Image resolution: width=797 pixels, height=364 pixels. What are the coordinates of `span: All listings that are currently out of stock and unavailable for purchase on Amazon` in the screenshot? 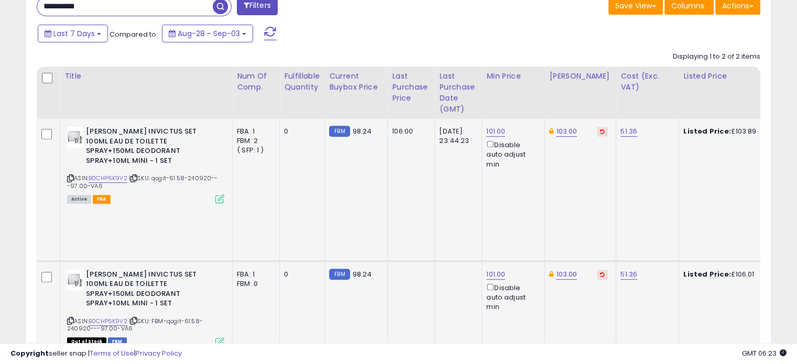 It's located at (86, 341).